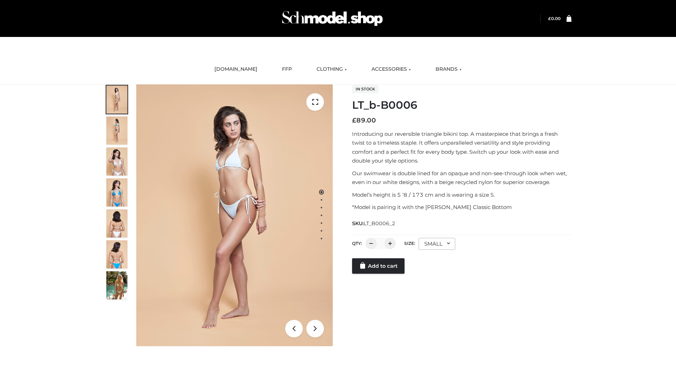 The height and width of the screenshot is (380, 676). Describe the element at coordinates (117, 162) in the screenshot. I see `img: ArielClassicBikiniTop_CloudNine_AzureSky_OW114ECO_3-scaled.jpg` at that location.